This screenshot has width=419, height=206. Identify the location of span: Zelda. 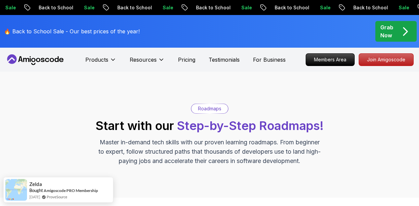
(36, 184).